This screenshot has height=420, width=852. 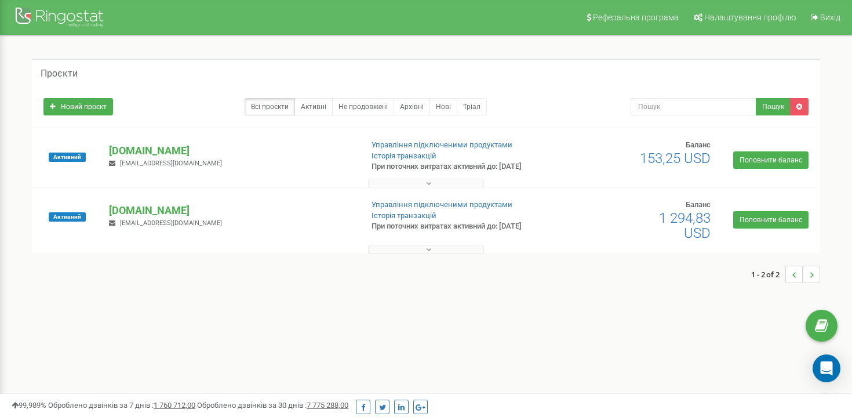 What do you see at coordinates (768, 274) in the screenshot?
I see `span: 1 - 2 of 2` at bounding box center [768, 274].